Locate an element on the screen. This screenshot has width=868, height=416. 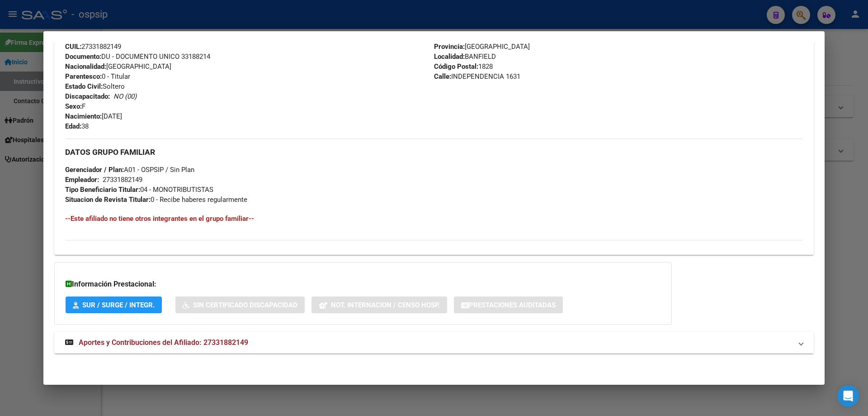
h4: --Este afiliado no tiene otros integrantes en el grupo familiar-- is located at coordinates (434, 218).